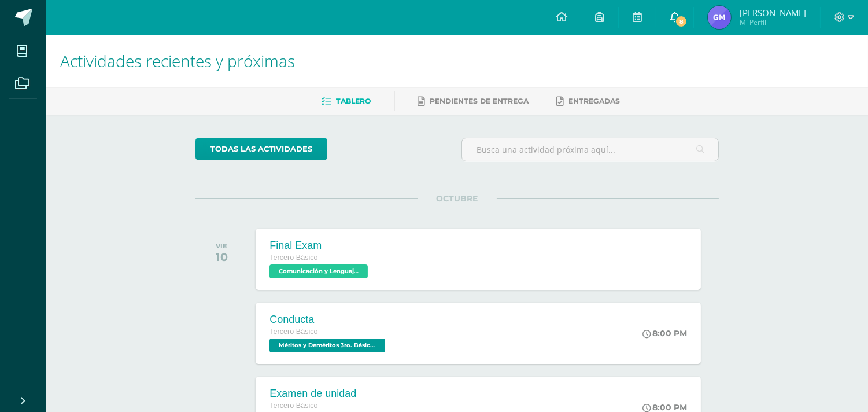 Image resolution: width=868 pixels, height=412 pixels. Describe the element at coordinates (177, 60) in the screenshot. I see `span: Actividades recientes y próximas` at that location.